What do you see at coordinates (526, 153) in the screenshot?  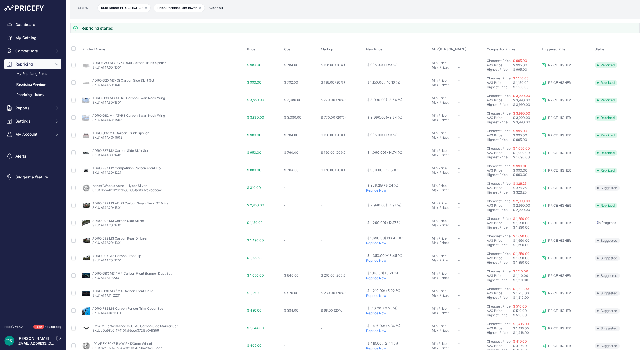 I see `div: $ 1,090.00` at bounding box center [526, 153].